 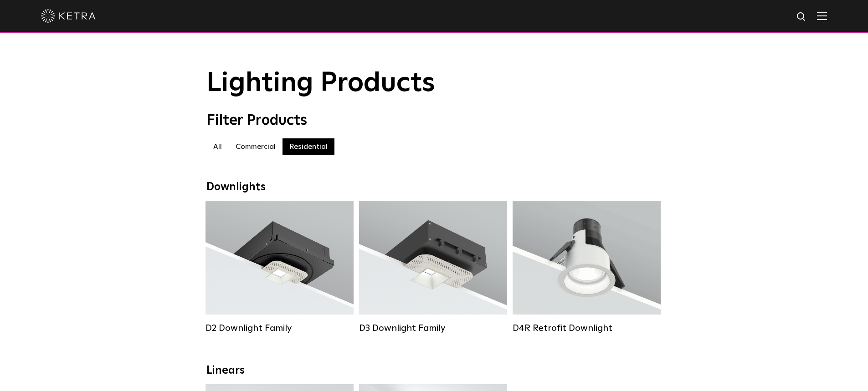 What do you see at coordinates (279, 329) in the screenshot?
I see `div: D2 Downlight Family` at bounding box center [279, 329].